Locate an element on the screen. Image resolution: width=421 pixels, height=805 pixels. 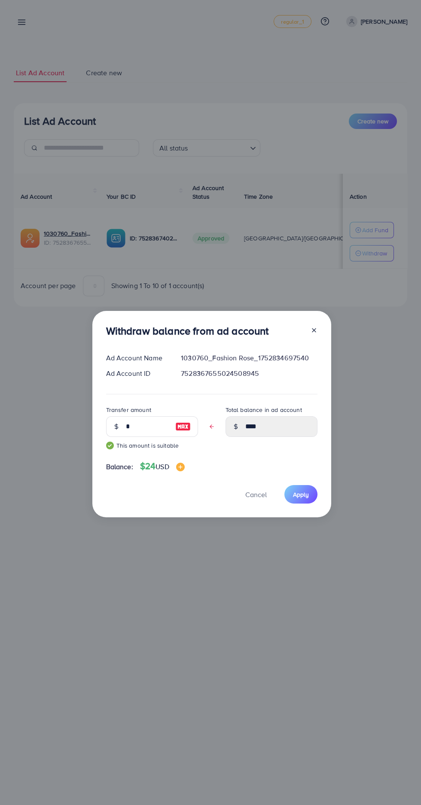
span: Apply is located at coordinates (301, 494).